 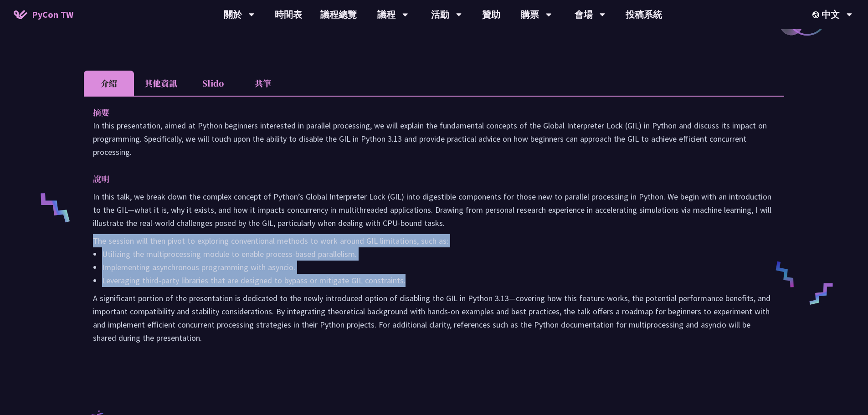 I want to click on a: PyCon TW, so click(x=44, y=15).